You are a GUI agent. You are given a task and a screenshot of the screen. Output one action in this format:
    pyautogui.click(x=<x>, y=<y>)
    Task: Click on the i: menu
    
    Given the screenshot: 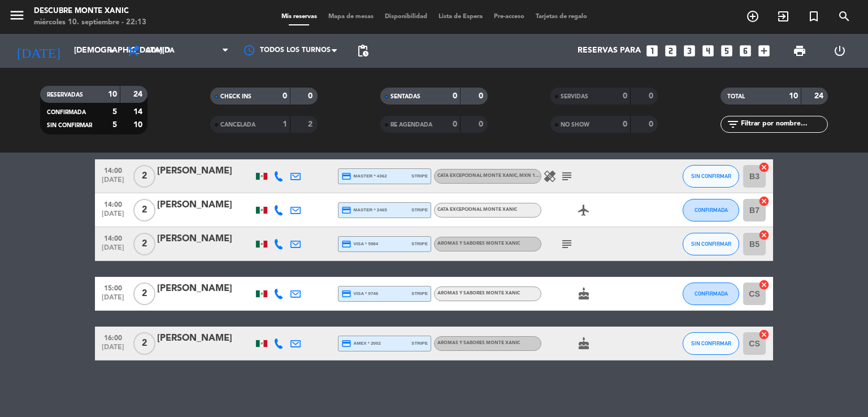 What is the action you would take?
    pyautogui.click(x=17, y=16)
    